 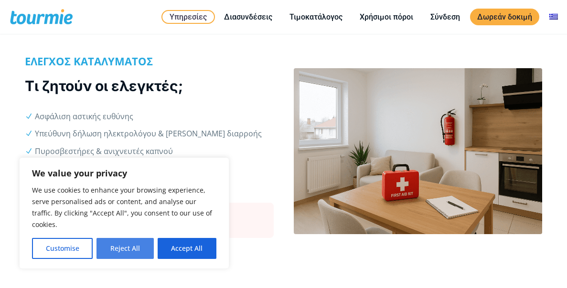 I want to click on a: Διασυνδέσεις, so click(x=248, y=17).